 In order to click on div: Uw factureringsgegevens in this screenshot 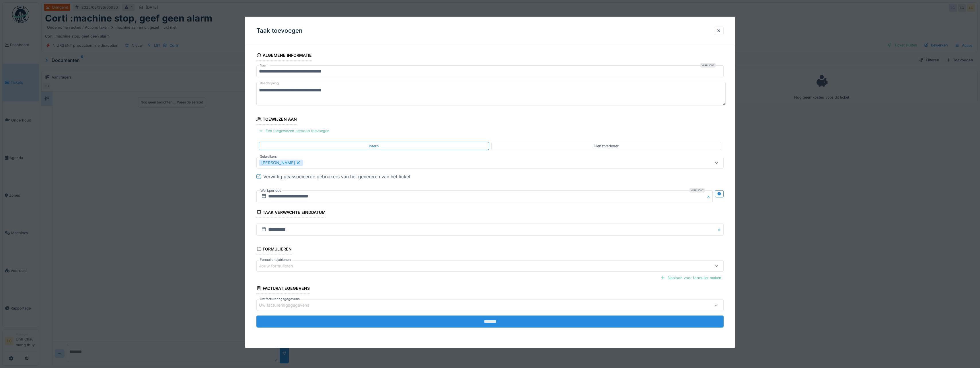, I will do `click(288, 305)`.